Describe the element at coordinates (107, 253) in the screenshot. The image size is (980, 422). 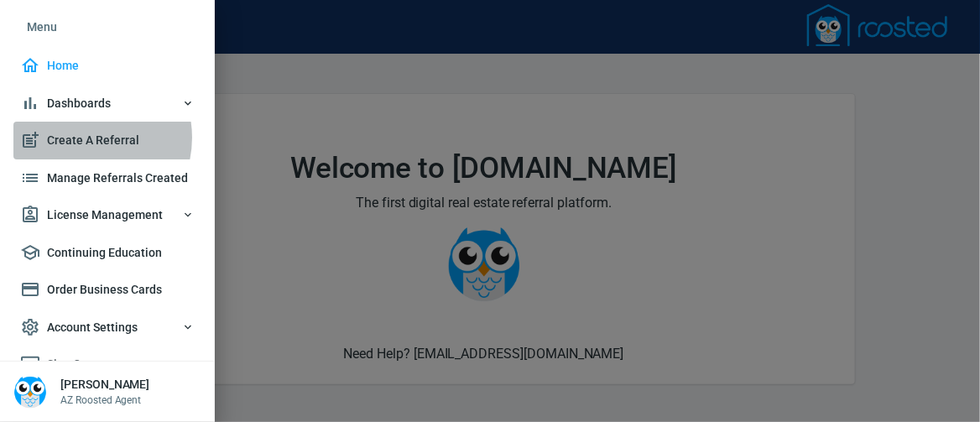
I see `span: Continuing Education` at that location.